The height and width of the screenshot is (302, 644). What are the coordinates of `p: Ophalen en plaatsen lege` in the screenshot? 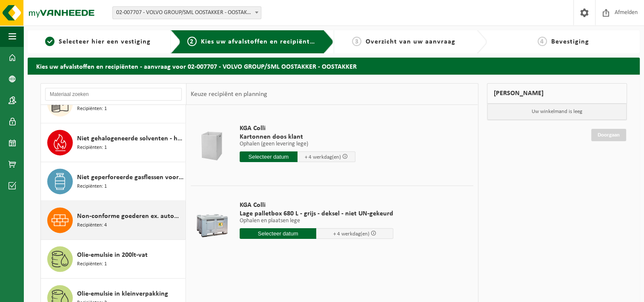 It's located at (316, 221).